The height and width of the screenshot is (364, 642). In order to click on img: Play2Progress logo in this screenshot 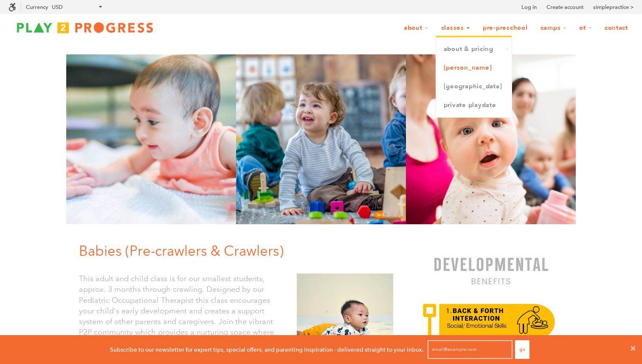, I will do `click(85, 27)`.